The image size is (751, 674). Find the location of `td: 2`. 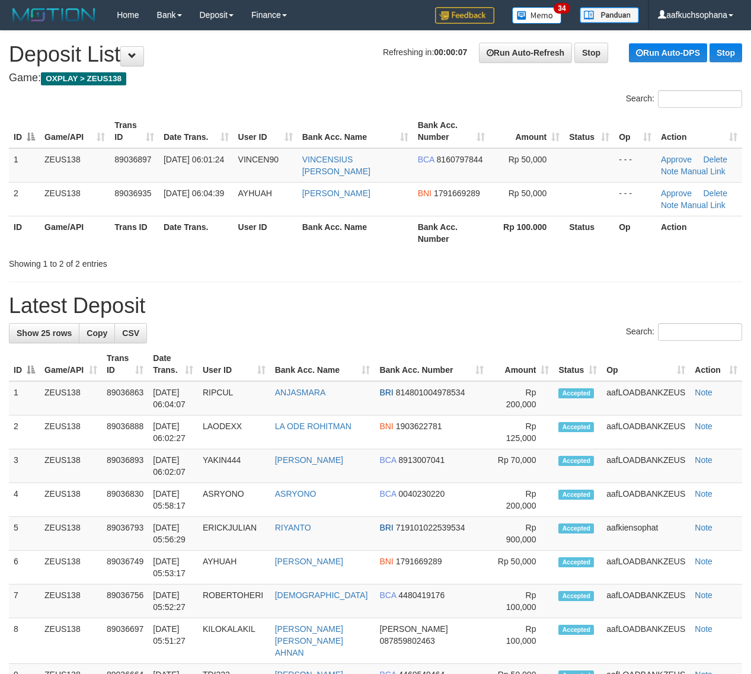

td: 2 is located at coordinates (24, 198).